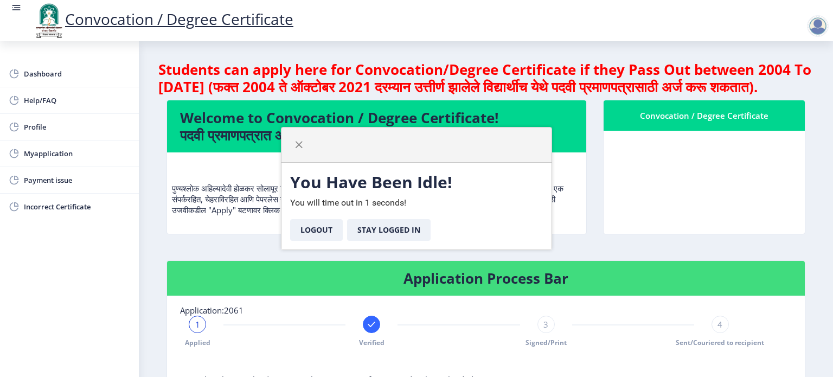 Image resolution: width=833 pixels, height=377 pixels. I want to click on button: Logout, so click(316, 230).